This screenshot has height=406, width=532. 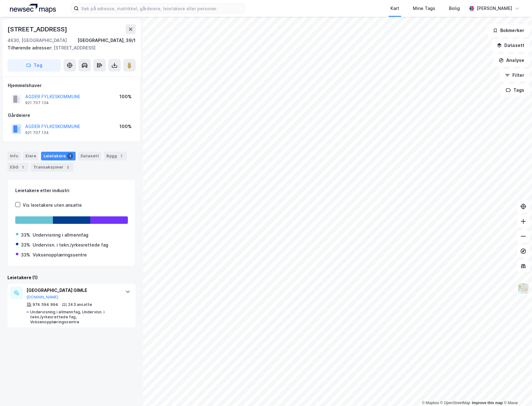 What do you see at coordinates (33, 8) in the screenshot?
I see `img: logo.a4113a55bc3d86da70a041830d287a7e.svg` at bounding box center [33, 8].